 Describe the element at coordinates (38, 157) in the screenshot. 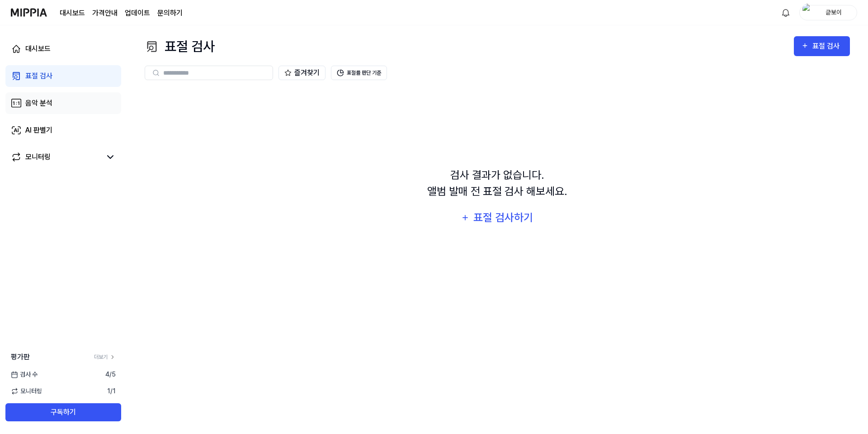

I see `div: 모니터링` at that location.